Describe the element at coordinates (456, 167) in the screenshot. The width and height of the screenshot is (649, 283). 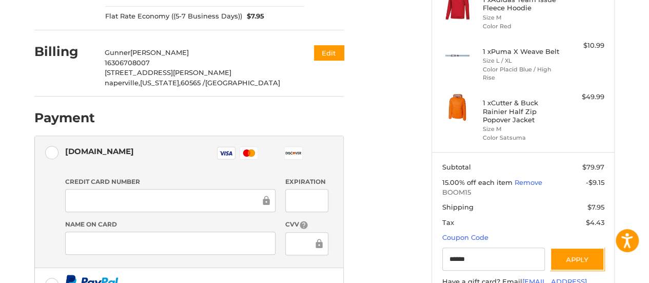
I see `span: Subtotal` at that location.